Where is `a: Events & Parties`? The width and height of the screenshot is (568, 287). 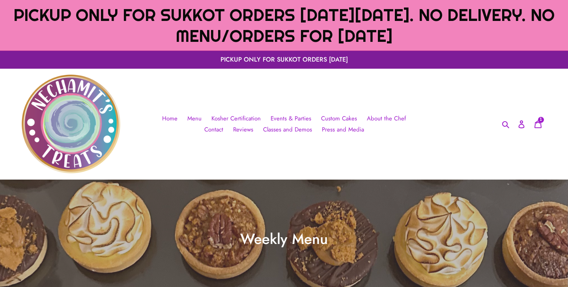 a: Events & Parties is located at coordinates (291, 118).